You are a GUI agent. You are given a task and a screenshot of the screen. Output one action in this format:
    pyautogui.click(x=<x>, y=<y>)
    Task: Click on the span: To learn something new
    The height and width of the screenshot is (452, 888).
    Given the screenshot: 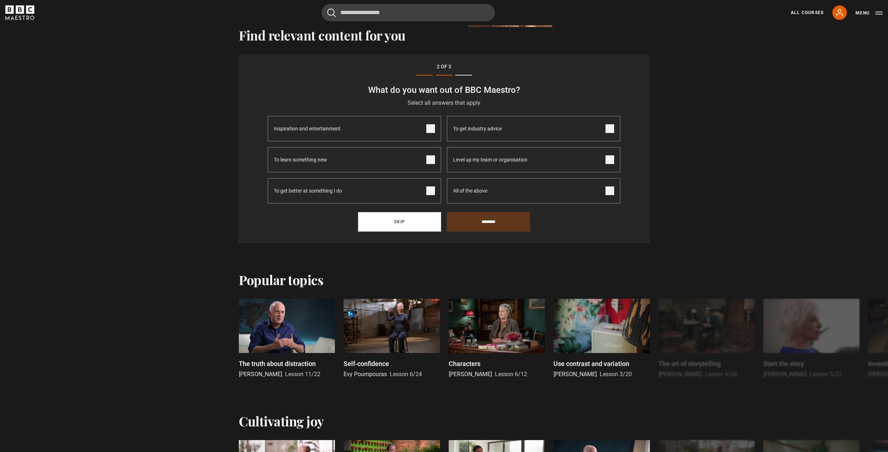 What is the action you would take?
    pyautogui.click(x=300, y=160)
    